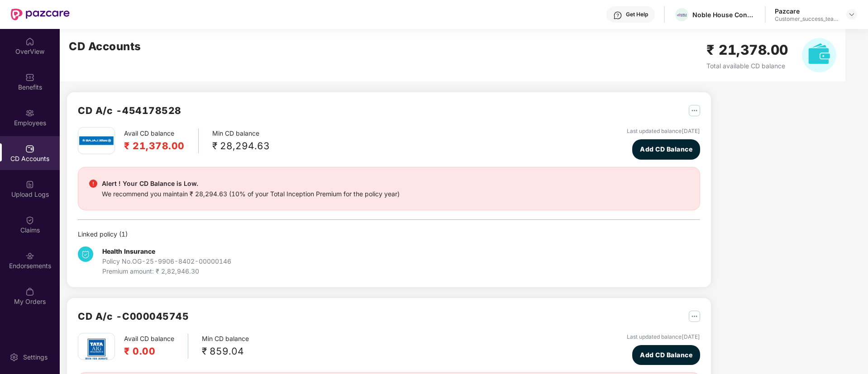  Describe the element at coordinates (86, 254) in the screenshot. I see `img: svg+xml;base64,PHN2ZyB4bWxucz0iaHR0cDovL3d3dy53My5vcmcvMjAwMC9zdmciIHdpZHRoPSIzNCIgaGVpZ2h0PSIzNC...` at that location.